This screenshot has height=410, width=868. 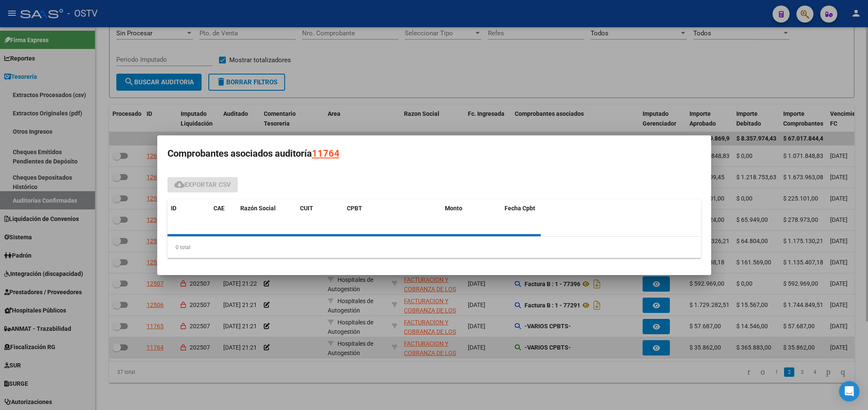 I want to click on mat-icon: cloud_download, so click(x=179, y=184).